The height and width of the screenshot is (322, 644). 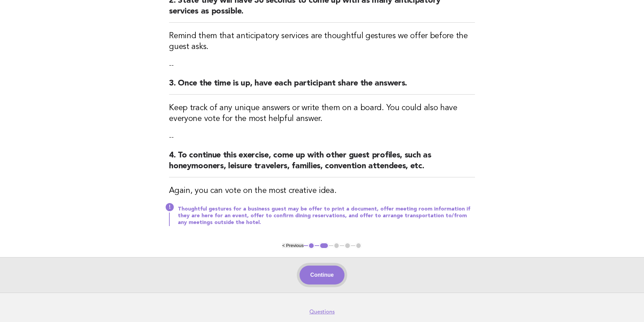 What do you see at coordinates (322, 275) in the screenshot?
I see `button: Continue` at bounding box center [322, 275].